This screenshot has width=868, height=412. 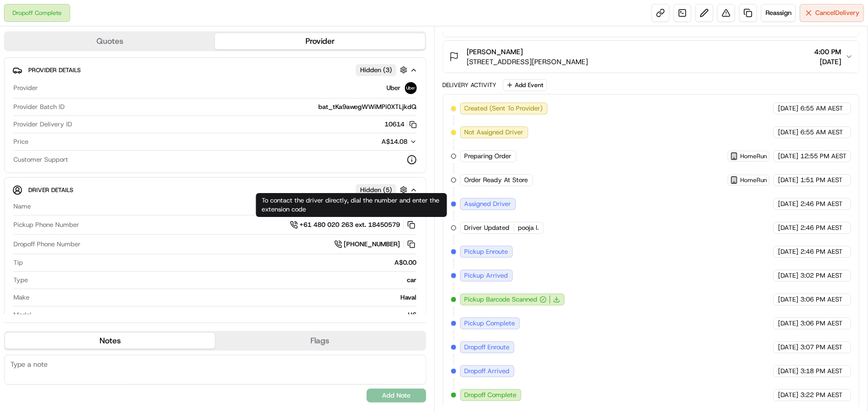 What do you see at coordinates (25, 88) in the screenshot?
I see `span: Provider` at bounding box center [25, 88].